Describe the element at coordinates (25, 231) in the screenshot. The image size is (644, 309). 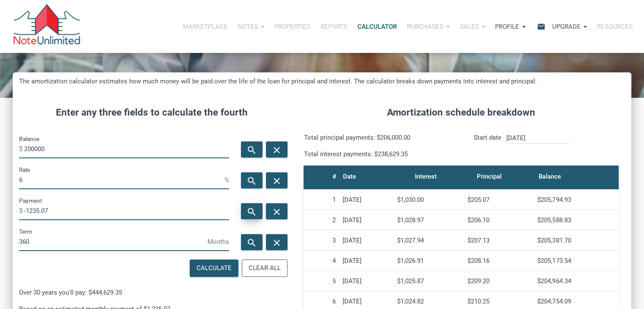
I see `label: Term` at that location.